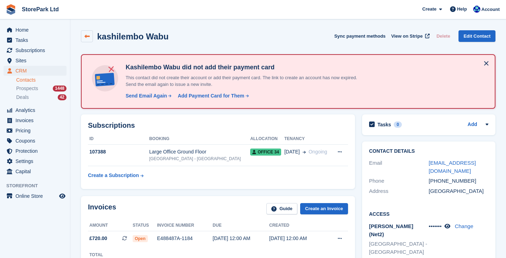  I want to click on span: Online Store, so click(37, 196).